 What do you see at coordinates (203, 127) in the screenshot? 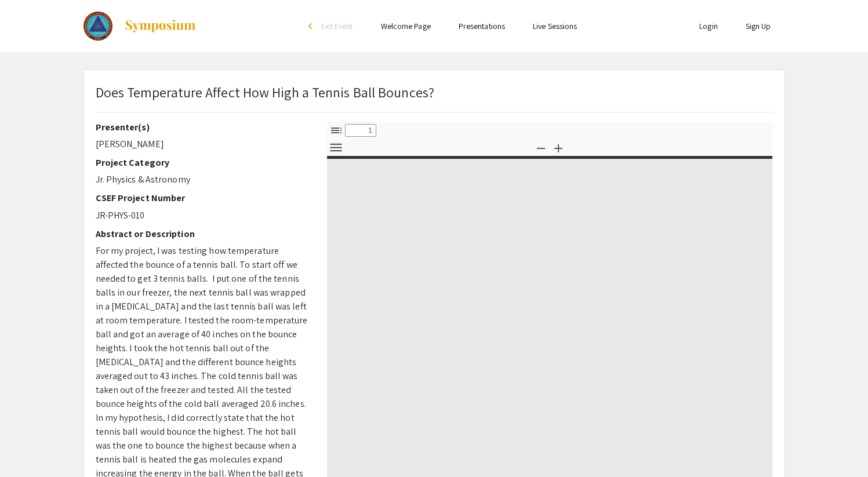
I see `h2: Presenter(s)` at bounding box center [203, 127].